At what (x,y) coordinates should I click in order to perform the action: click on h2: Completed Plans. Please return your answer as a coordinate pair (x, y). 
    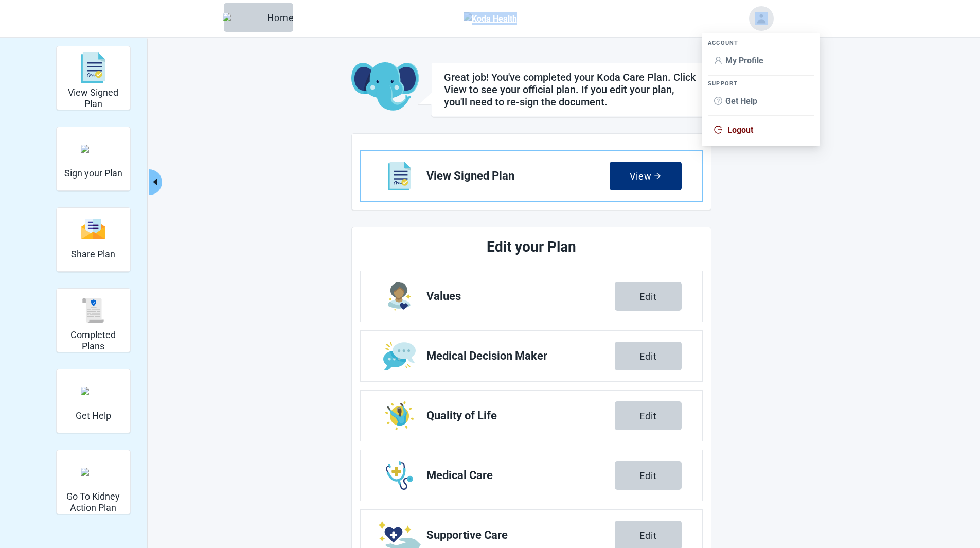
    Looking at the image, I should click on (94, 340).